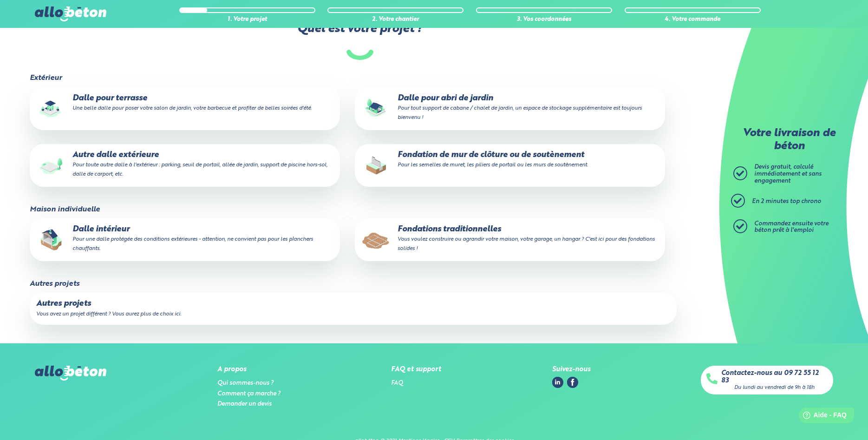 The width and height of the screenshot is (868, 440). What do you see at coordinates (51, 165) in the screenshot?
I see `img: final_use.values.outside_slab` at bounding box center [51, 165].